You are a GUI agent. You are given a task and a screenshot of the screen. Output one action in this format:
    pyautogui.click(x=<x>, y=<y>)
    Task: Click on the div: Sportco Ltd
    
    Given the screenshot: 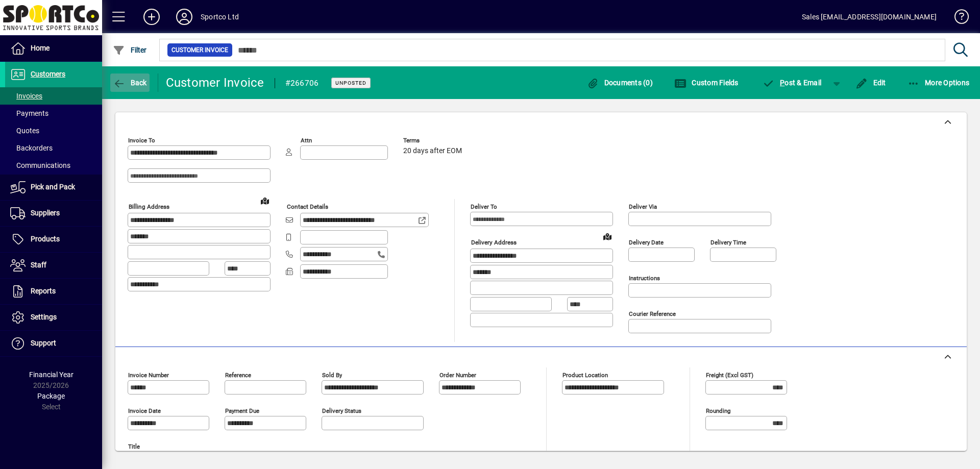 What is the action you would take?
    pyautogui.click(x=219, y=17)
    